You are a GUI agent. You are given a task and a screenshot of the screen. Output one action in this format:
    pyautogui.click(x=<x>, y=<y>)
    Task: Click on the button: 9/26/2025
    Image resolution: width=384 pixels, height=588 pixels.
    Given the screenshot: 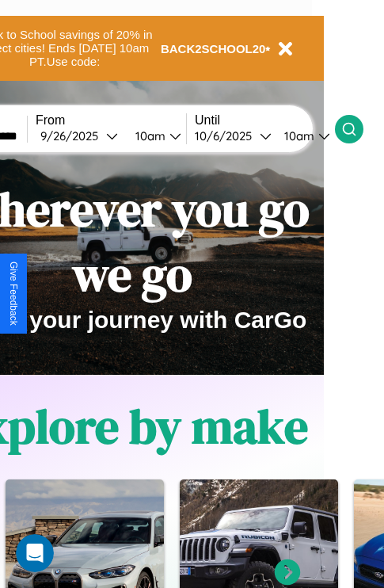 What is the action you would take?
    pyautogui.click(x=79, y=135)
    